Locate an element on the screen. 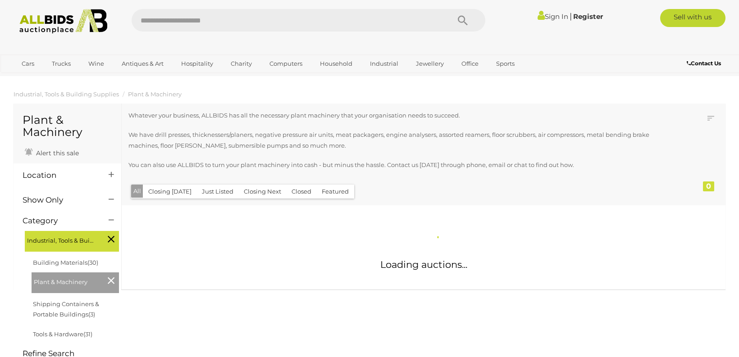 The width and height of the screenshot is (739, 357). span: Loading auctions... is located at coordinates (423, 264).